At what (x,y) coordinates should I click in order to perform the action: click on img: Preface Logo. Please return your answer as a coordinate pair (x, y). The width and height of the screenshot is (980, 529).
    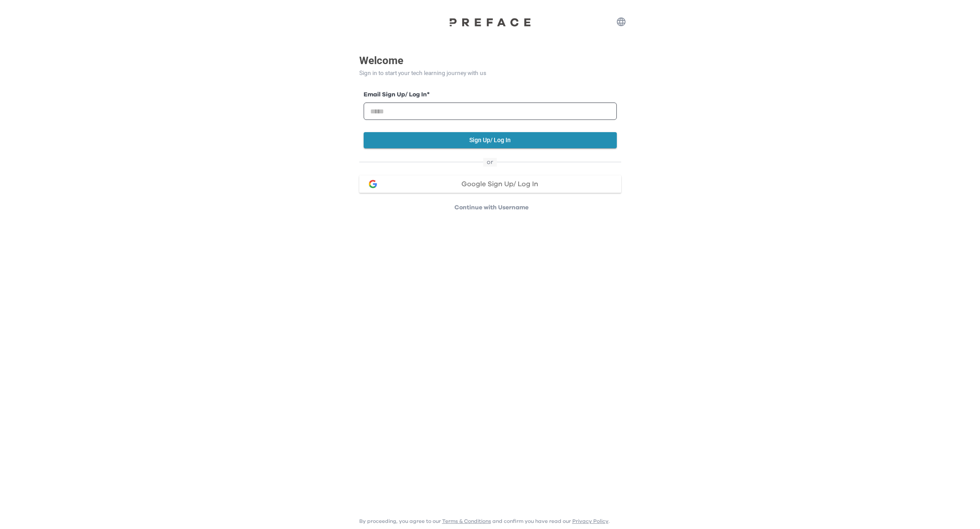
    Looking at the image, I should click on (490, 22).